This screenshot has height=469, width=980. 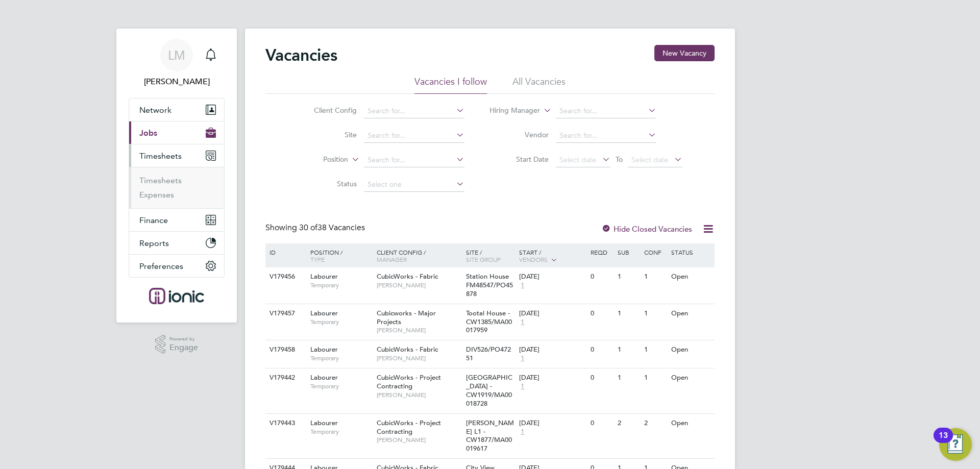 What do you see at coordinates (691, 252) in the screenshot?
I see `div: Status` at bounding box center [691, 252].